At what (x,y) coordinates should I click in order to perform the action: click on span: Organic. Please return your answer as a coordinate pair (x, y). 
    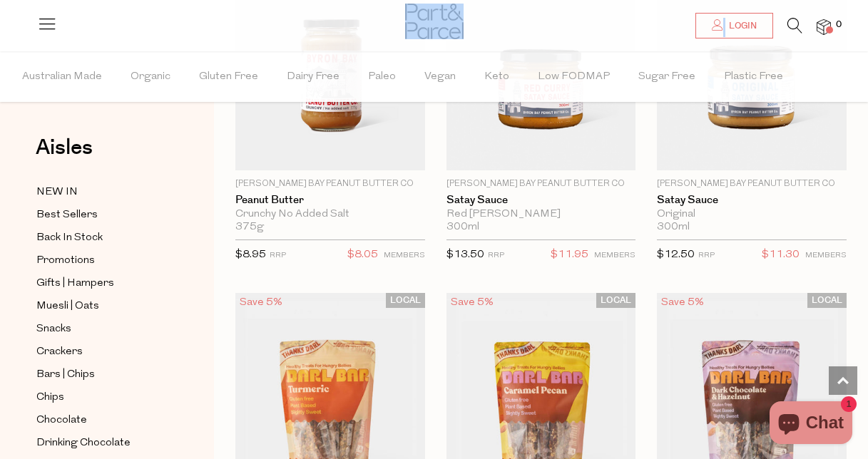
    Looking at the image, I should click on (150, 77).